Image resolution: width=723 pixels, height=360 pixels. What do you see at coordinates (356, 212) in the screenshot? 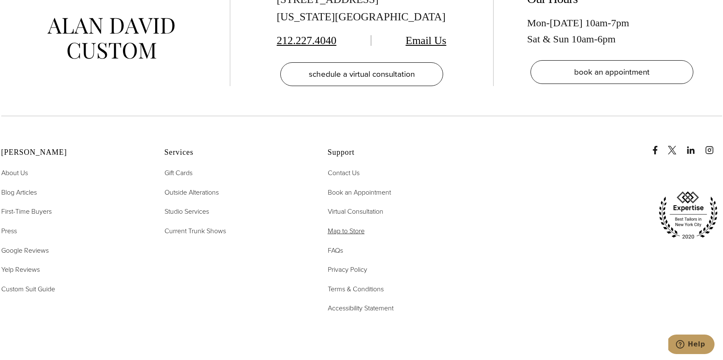
I see `a: Virtual Consultation` at bounding box center [356, 212].